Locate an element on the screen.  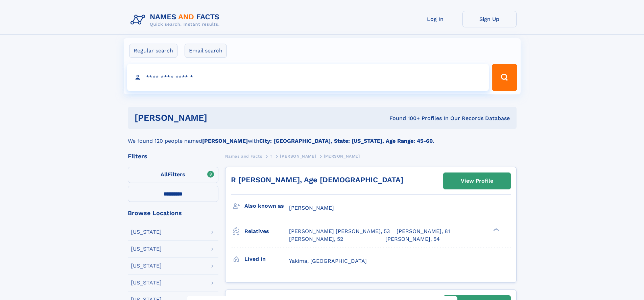
label: Filters is located at coordinates (173, 175).